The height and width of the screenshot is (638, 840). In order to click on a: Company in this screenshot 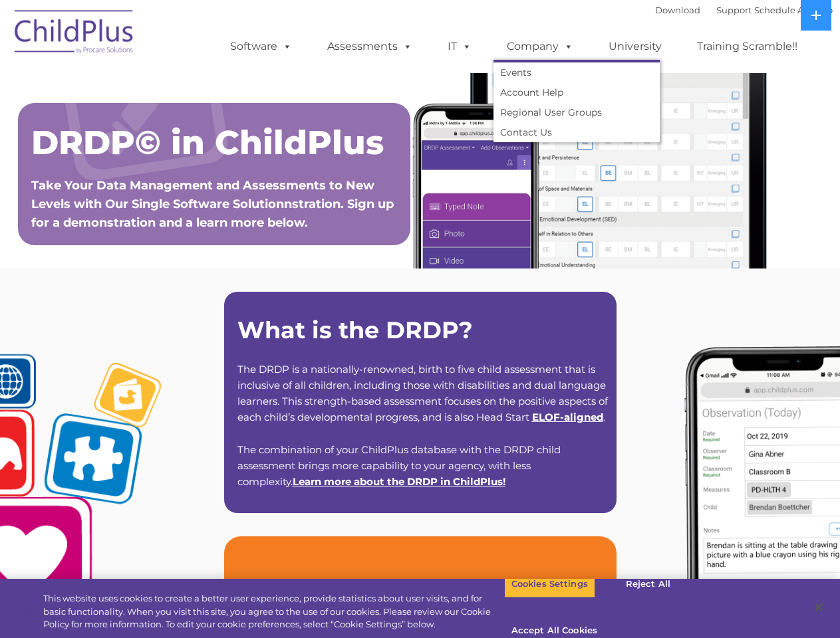, I will do `click(540, 47)`.